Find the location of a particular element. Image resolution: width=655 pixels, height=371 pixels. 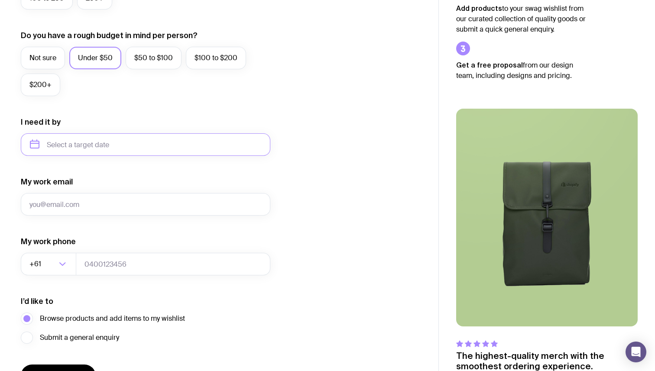

input: you@email.com is located at coordinates (145, 204).